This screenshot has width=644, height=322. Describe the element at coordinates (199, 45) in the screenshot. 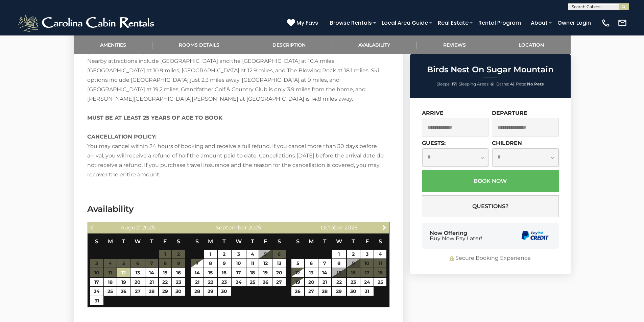

I see `a: Rooms Details` at that location.